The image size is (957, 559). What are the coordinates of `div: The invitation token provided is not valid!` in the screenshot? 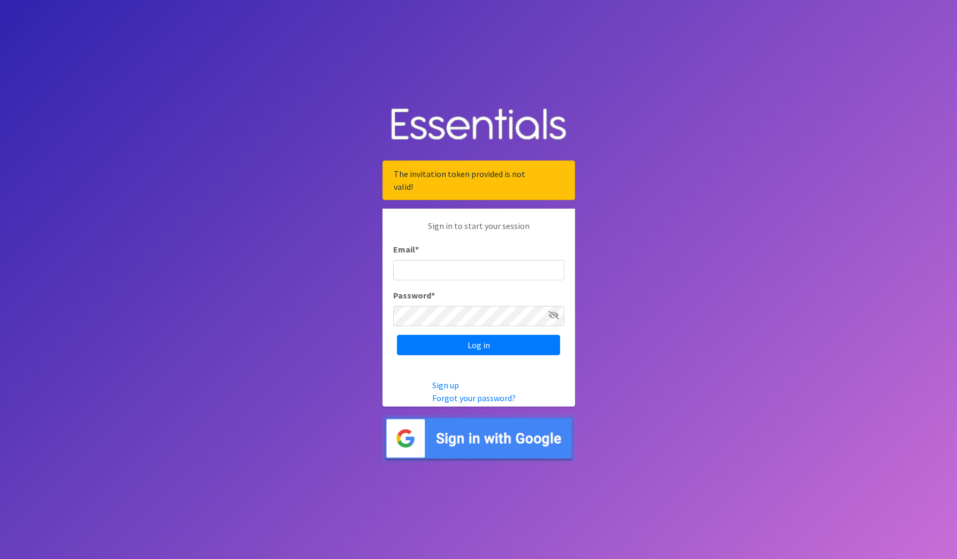 It's located at (479, 180).